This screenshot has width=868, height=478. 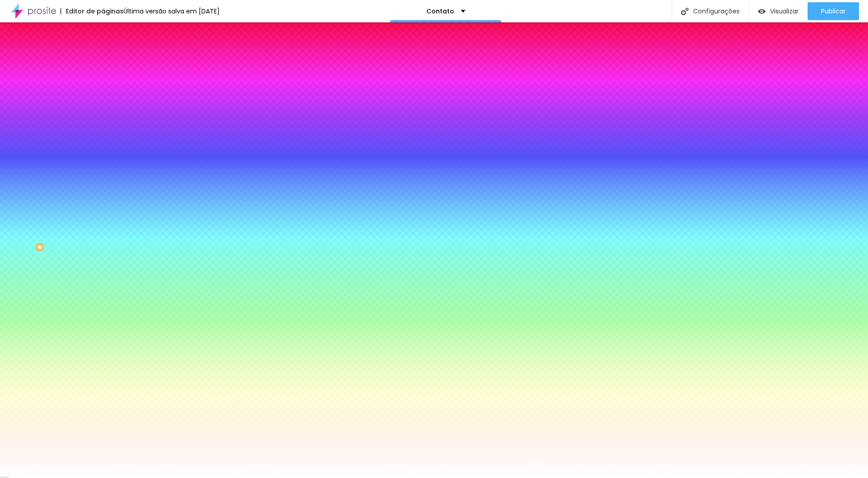 What do you see at coordinates (440, 11) in the screenshot?
I see `p: Contato` at bounding box center [440, 11].